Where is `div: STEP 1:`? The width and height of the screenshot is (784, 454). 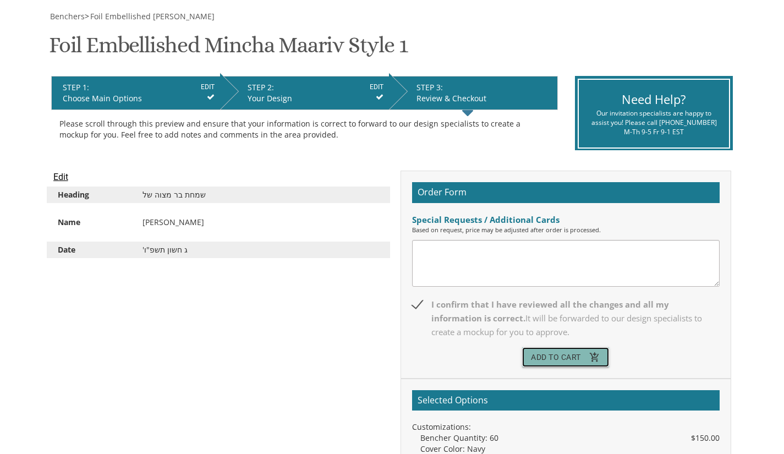 div: STEP 1: is located at coordinates (139, 88).